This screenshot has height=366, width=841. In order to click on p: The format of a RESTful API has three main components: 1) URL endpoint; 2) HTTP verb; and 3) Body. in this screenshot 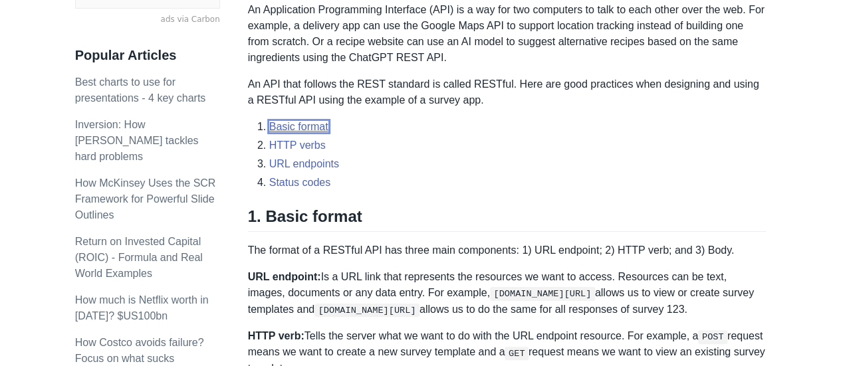, I will do `click(507, 251)`.